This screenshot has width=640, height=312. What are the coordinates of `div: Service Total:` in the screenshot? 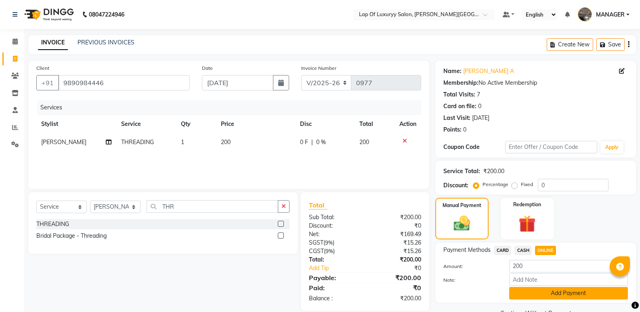 It's located at (462, 171).